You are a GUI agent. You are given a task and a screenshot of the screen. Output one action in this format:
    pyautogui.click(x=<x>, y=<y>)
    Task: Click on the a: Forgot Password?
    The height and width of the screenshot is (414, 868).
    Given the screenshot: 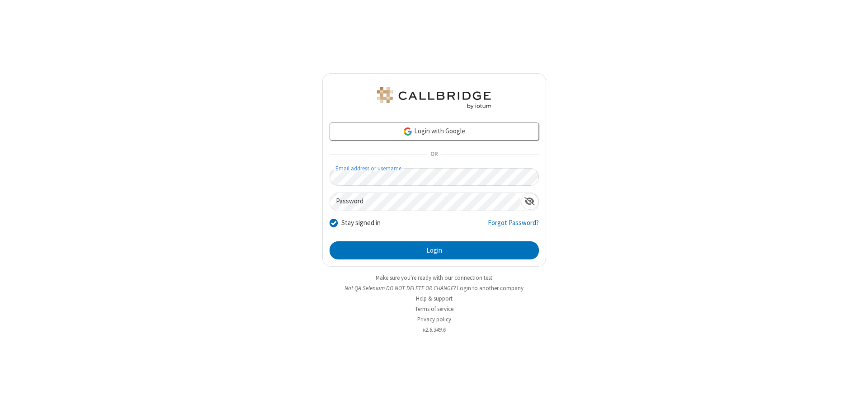 What is the action you would take?
    pyautogui.click(x=513, y=226)
    